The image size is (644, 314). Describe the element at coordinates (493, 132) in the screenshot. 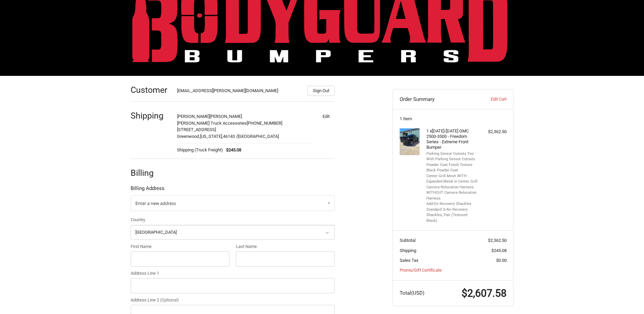

I see `div: $2,362.50` at that location.